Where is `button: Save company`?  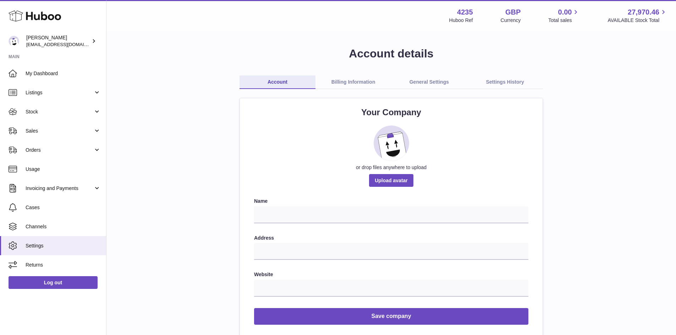 button: Save company is located at coordinates (391, 317).